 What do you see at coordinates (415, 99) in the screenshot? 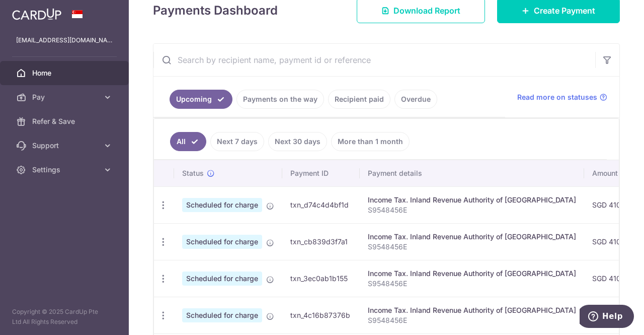
I see `a: Overdue` at bounding box center [415, 99].